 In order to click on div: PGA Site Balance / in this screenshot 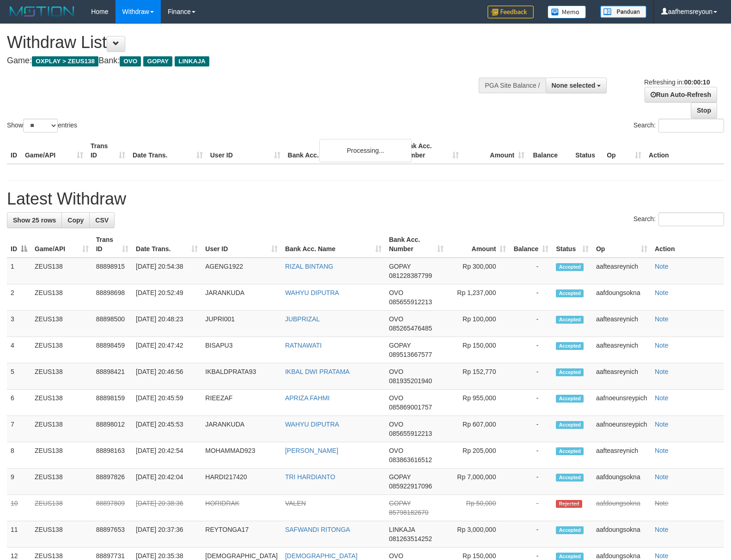, I will do `click(512, 85)`.